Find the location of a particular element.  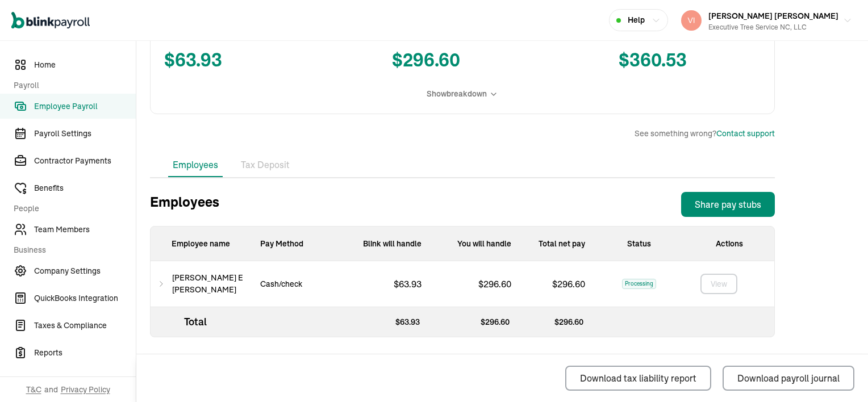

div: Status is located at coordinates (639, 243).